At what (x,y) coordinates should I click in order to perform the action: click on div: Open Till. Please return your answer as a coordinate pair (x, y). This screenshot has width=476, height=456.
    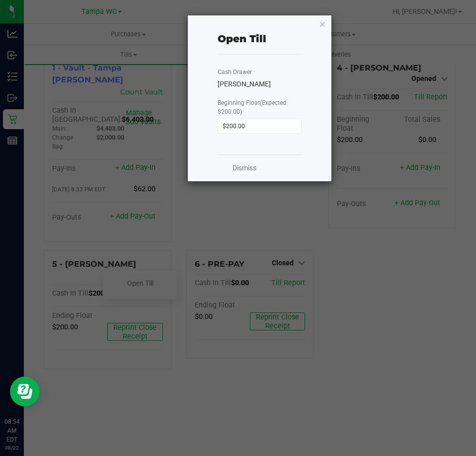
    Looking at the image, I should click on (242, 38).